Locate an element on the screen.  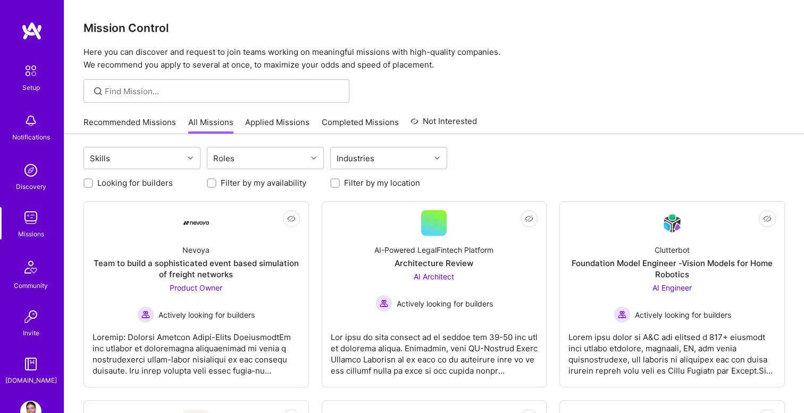
img: discovery is located at coordinates (31, 170).